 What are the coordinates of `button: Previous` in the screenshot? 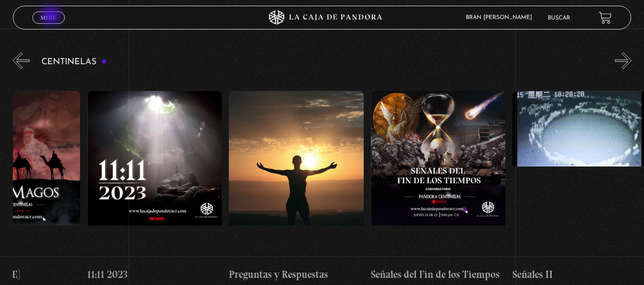 It's located at (21, 60).